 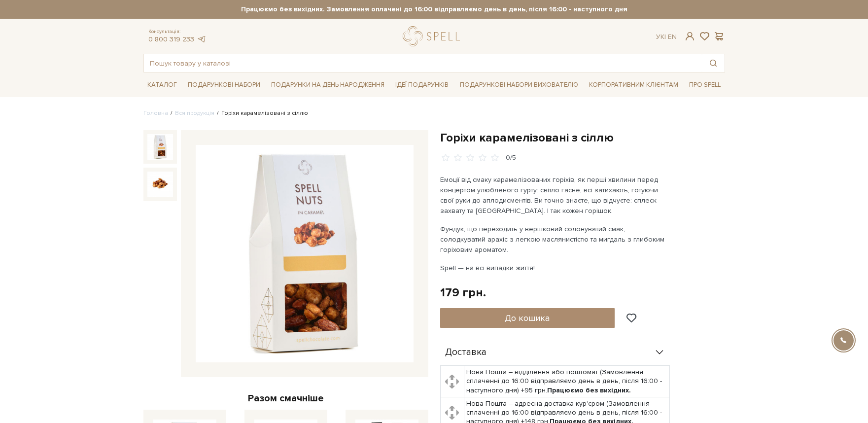 I want to click on p: Фундук, що переходить у вершковий солонуватий смак, солодкуватий арахіс з легкою маслянистістю та..., so click(x=555, y=239).